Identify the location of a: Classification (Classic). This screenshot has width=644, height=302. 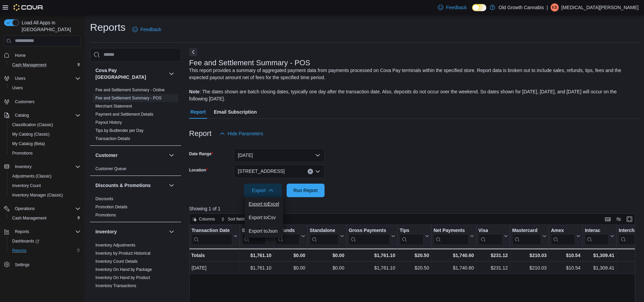
(32, 125).